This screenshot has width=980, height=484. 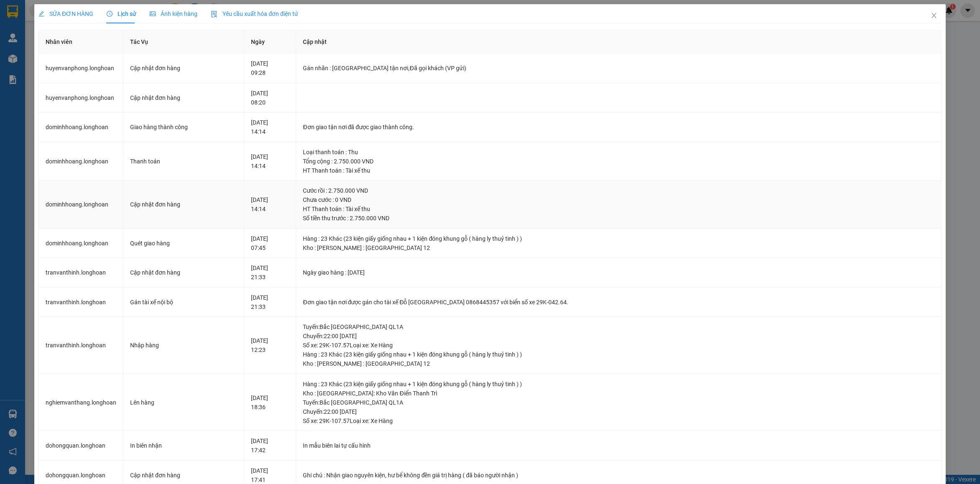 What do you see at coordinates (184, 302) in the screenshot?
I see `div: Gán tài xế nội bộ` at bounding box center [184, 302].